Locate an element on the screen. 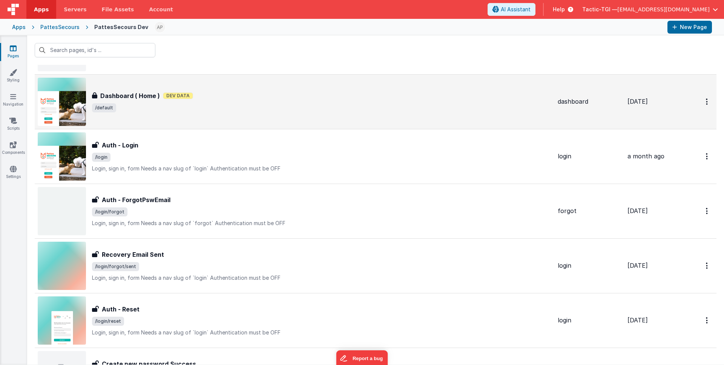 This screenshot has width=724, height=365. span: a month ago is located at coordinates (646, 156).